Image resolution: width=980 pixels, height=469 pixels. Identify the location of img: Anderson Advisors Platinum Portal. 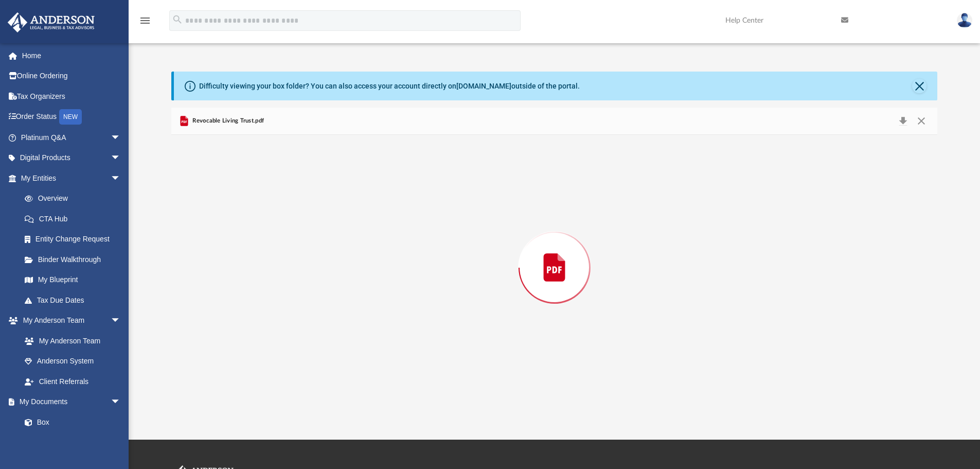
(51, 22).